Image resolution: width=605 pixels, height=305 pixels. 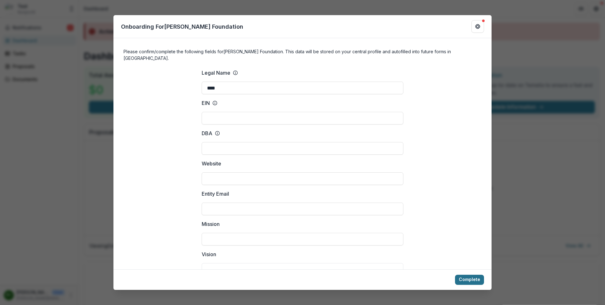 I want to click on p: Website, so click(x=212, y=164).